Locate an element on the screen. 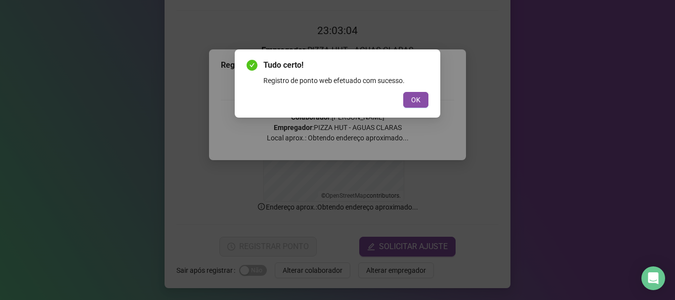 The width and height of the screenshot is (675, 300). span: Tudo certo! is located at coordinates (346, 65).